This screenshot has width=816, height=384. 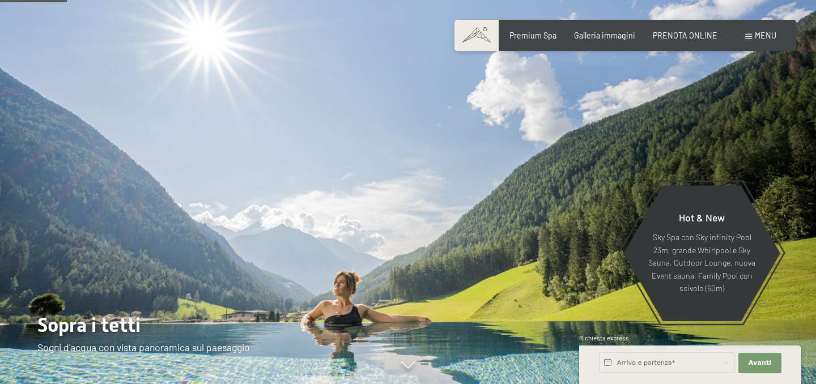 I want to click on a: PRENOTA ONLINE, so click(x=685, y=35).